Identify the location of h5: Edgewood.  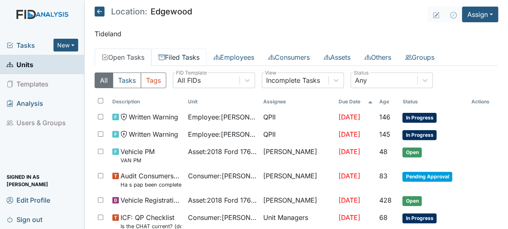
(143, 12).